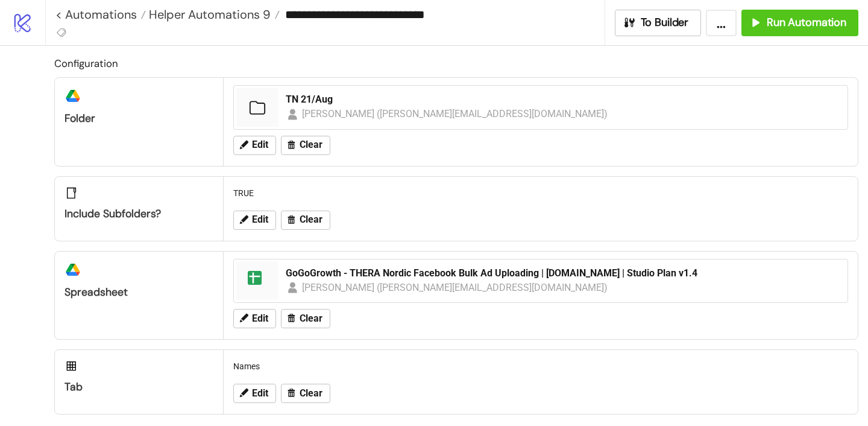 The image size is (868, 426). Describe the element at coordinates (139, 292) in the screenshot. I see `div: Spreadsheet` at that location.